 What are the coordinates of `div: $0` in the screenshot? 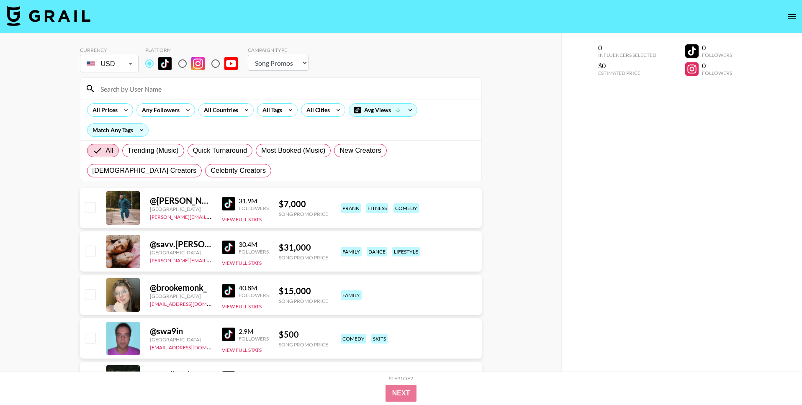 It's located at (627, 66).